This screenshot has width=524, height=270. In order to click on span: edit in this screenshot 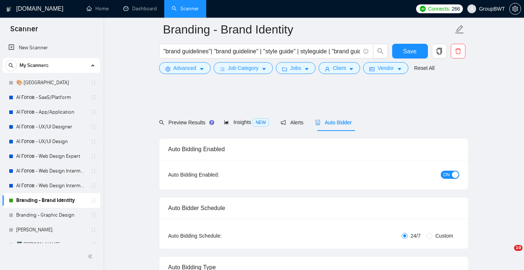, I will do `click(459, 29)`.